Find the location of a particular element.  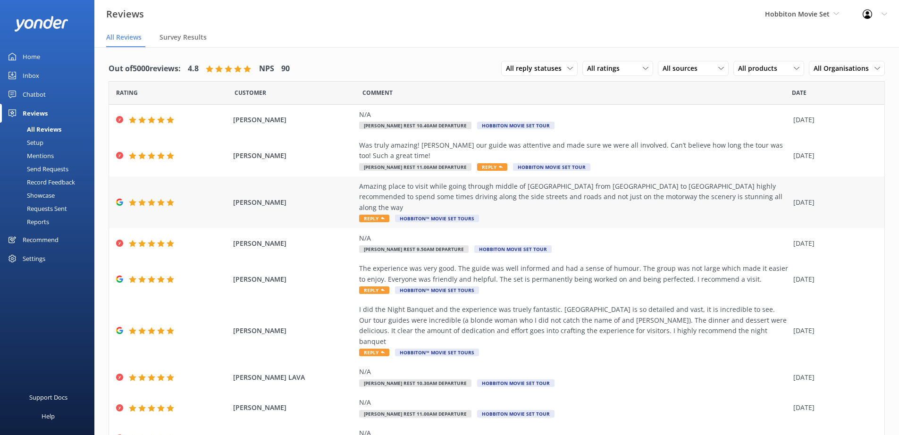

div: Recommend is located at coordinates (41, 240).